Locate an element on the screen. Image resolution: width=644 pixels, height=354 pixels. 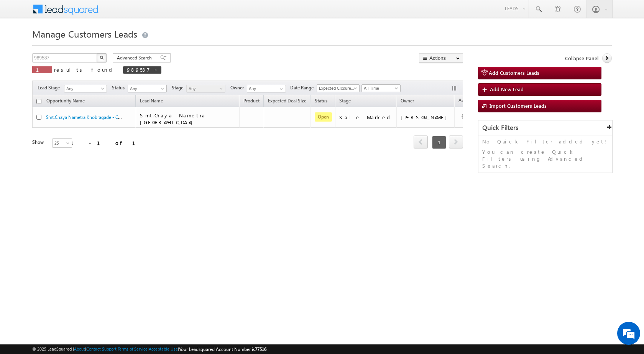
a: Show All Items is located at coordinates (280, 89).